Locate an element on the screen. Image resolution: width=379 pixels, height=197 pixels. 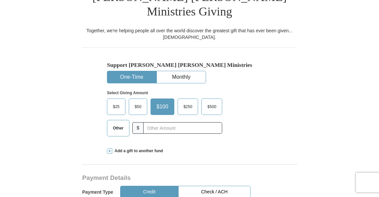
span: Add a gift to another fund is located at coordinates (138, 151).